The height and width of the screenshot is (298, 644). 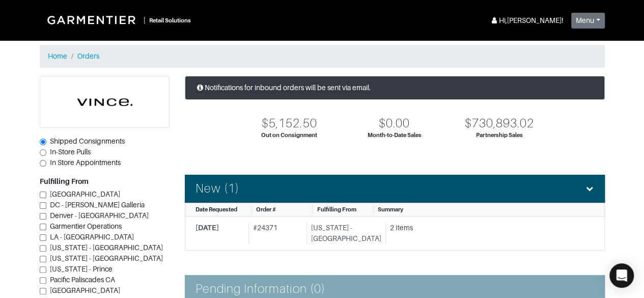 I want to click on div: Partnership Sales, so click(x=499, y=135).